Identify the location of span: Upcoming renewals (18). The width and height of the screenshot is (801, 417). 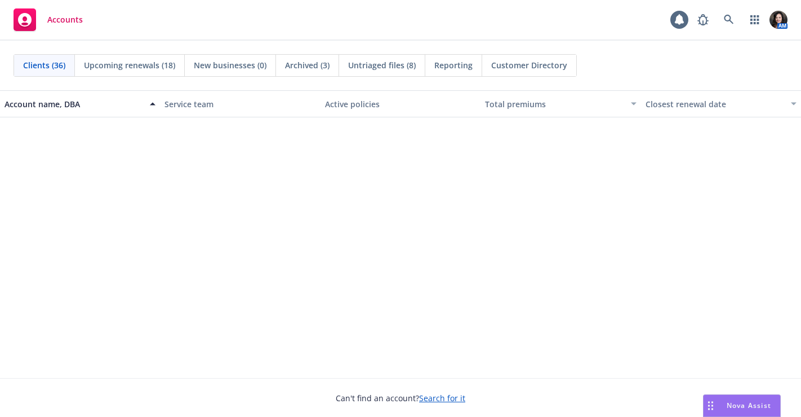
(130, 65).